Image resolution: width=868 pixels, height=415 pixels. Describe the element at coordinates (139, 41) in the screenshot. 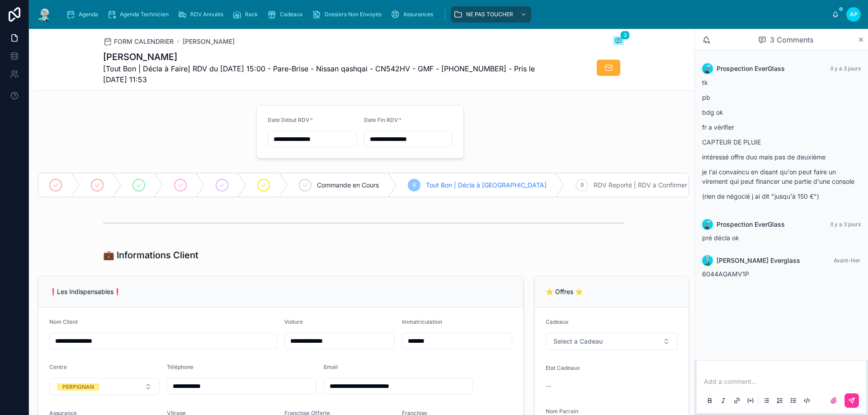

I see `a: FORM CALENDRIER` at that location.